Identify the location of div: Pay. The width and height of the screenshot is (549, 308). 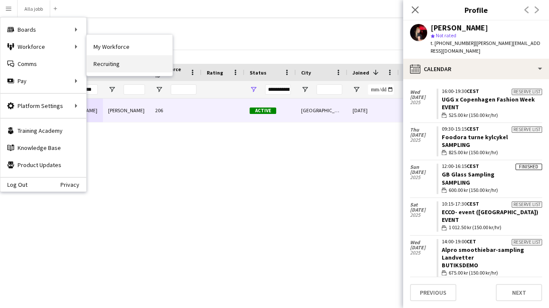
(43, 81).